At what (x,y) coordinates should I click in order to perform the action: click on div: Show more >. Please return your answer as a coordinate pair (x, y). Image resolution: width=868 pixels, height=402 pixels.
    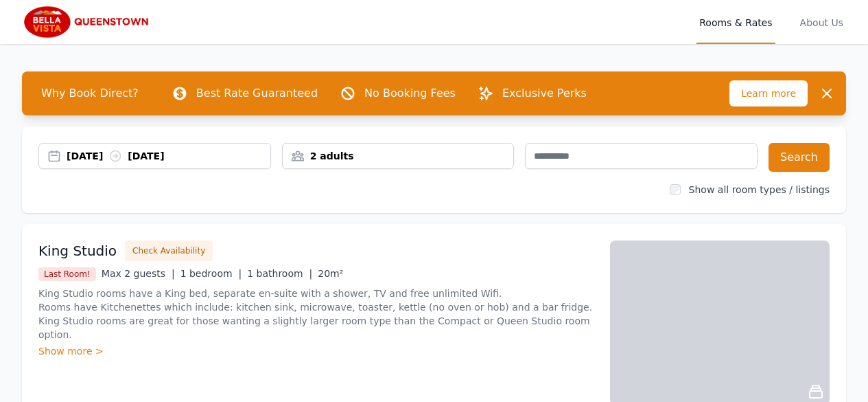
    Looking at the image, I should click on (315, 351).